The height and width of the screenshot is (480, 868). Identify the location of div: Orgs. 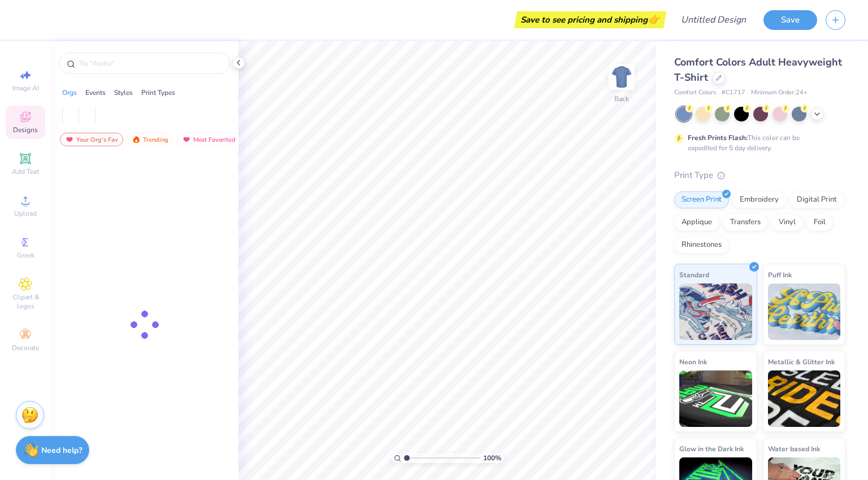
(70, 92).